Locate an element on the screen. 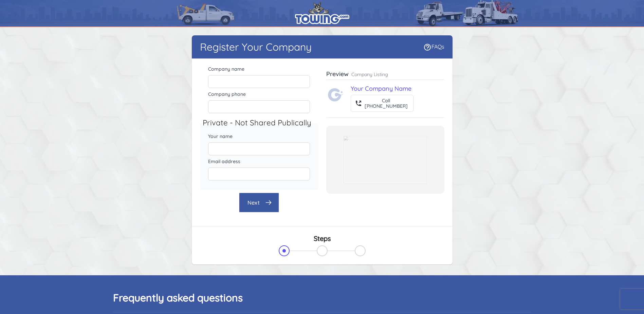 Image resolution: width=644 pixels, height=314 pixels. a: Your Company Name is located at coordinates (381, 88).